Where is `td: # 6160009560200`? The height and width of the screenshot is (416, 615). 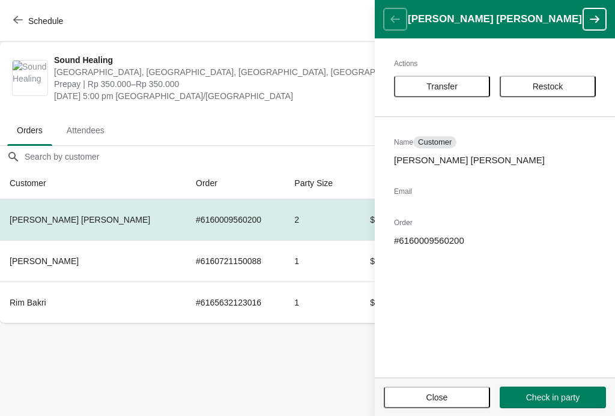
td: # 6160009560200 is located at coordinates (235, 220).